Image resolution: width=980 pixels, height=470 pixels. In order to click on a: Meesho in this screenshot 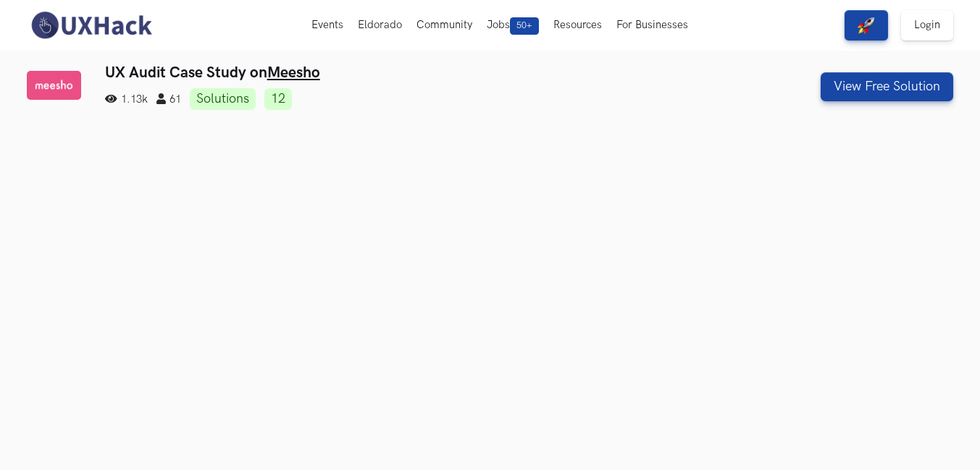, I will do `click(293, 73)`.